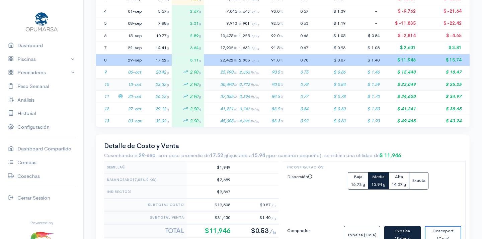  Describe the element at coordinates (399, 184) in the screenshot. I see `small: 14.37 g` at that location.